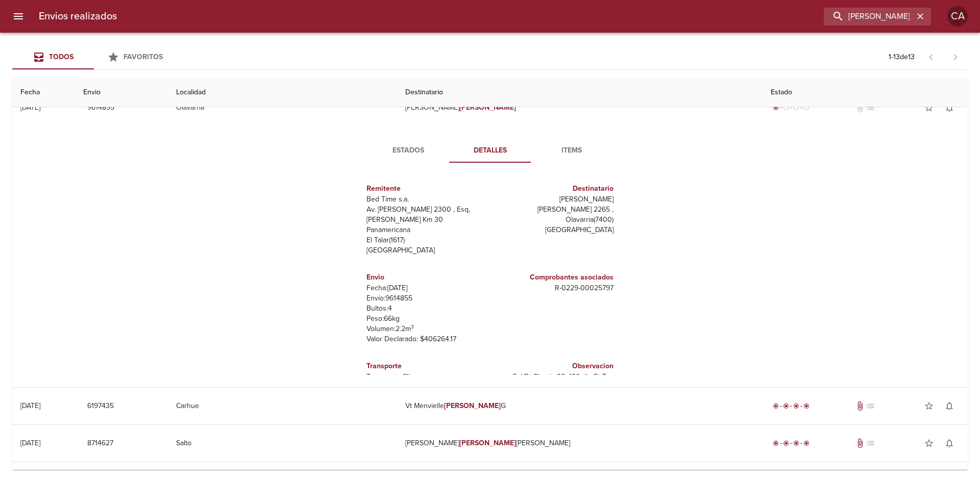 This screenshot has height=482, width=980. I want to click on div: CA, so click(957, 16).